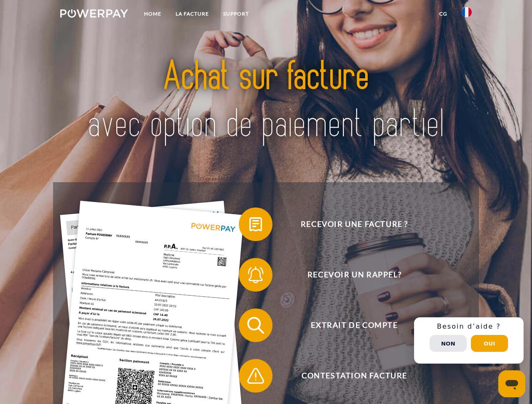 Image resolution: width=532 pixels, height=404 pixels. I want to click on button: Recevoir une facture ?, so click(348, 224).